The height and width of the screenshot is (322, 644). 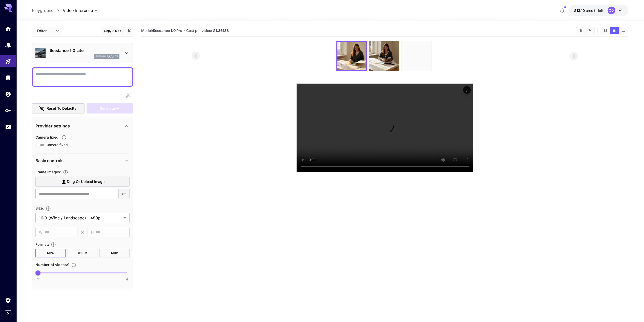 I want to click on b: 1.36188, so click(x=222, y=30).